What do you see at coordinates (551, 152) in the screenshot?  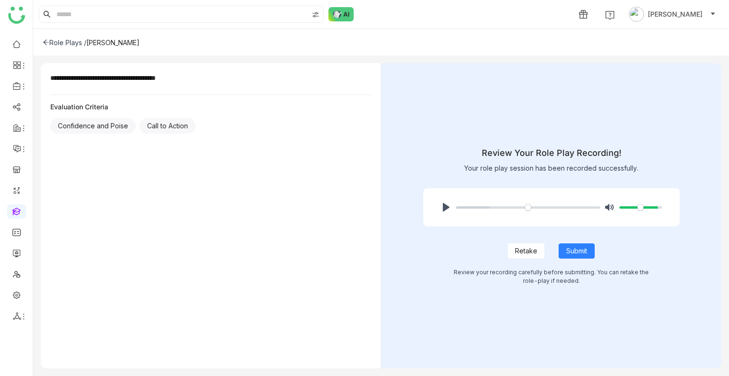 I see `div: Review Your Role Play Recording!` at bounding box center [551, 152].